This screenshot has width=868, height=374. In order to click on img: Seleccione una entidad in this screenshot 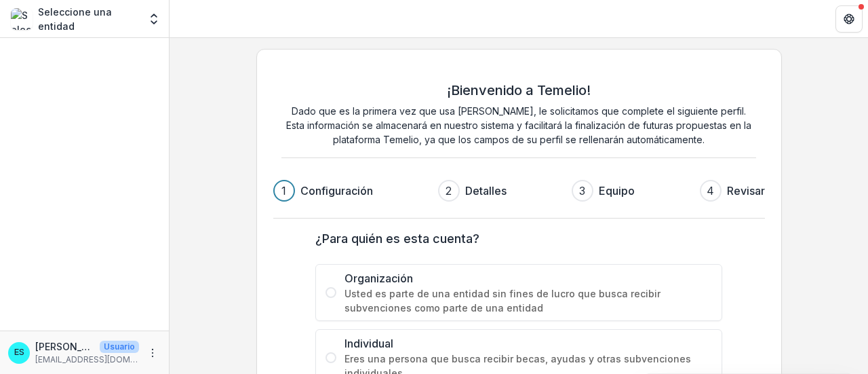, I will do `click(21, 19)`.